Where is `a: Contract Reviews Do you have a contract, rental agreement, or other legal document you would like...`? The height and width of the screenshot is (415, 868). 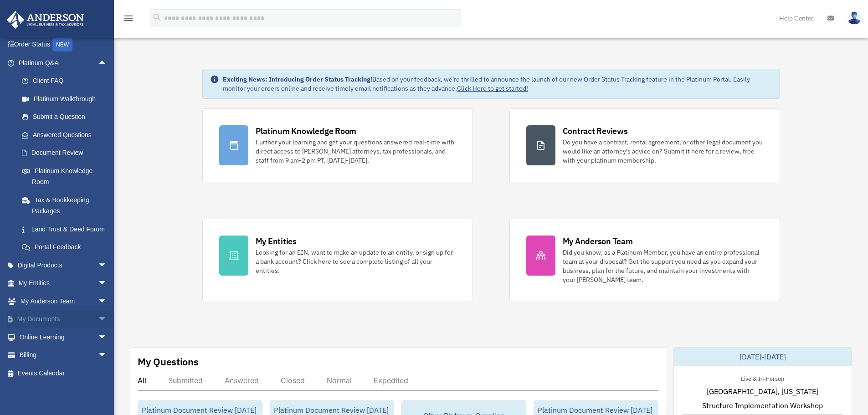 a: Contract Reviews Do you have a contract, rental agreement, or other legal document you would like... is located at coordinates (644, 146).